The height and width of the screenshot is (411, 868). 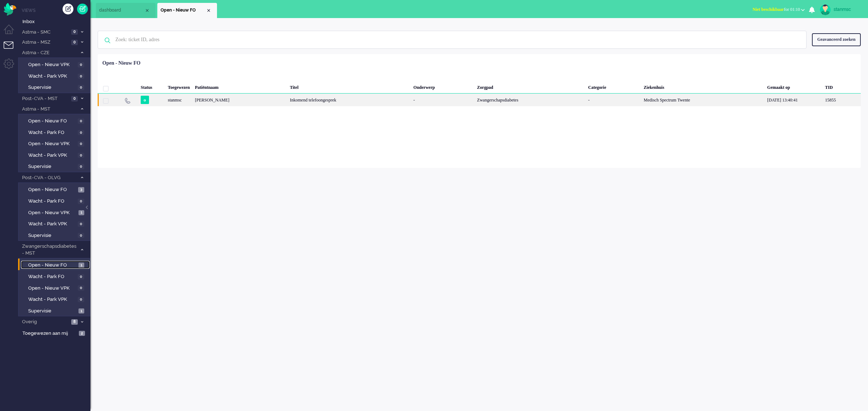 What do you see at coordinates (841, 86) in the screenshot?
I see `div: TID` at bounding box center [841, 86].